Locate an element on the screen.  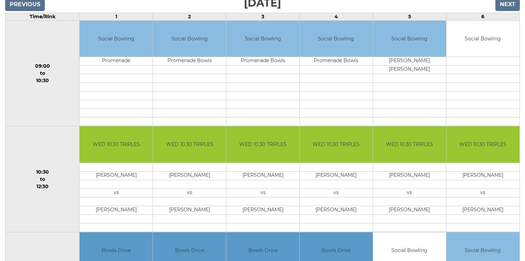
td: Time/Rink is located at coordinates (42, 17).